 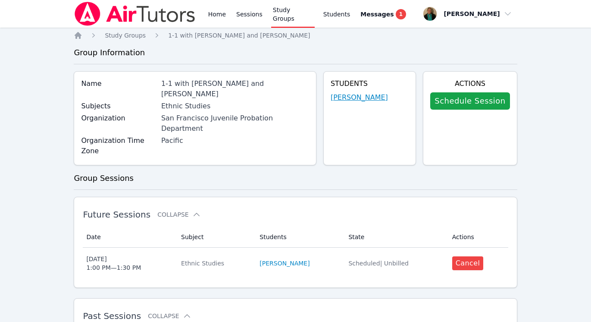 I want to click on img: Air Tutors, so click(x=135, y=14).